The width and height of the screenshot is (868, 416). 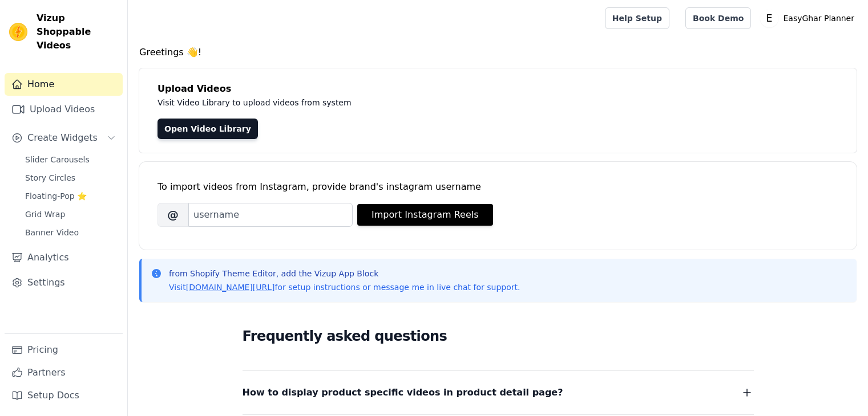 I want to click on a: Home, so click(x=64, y=85).